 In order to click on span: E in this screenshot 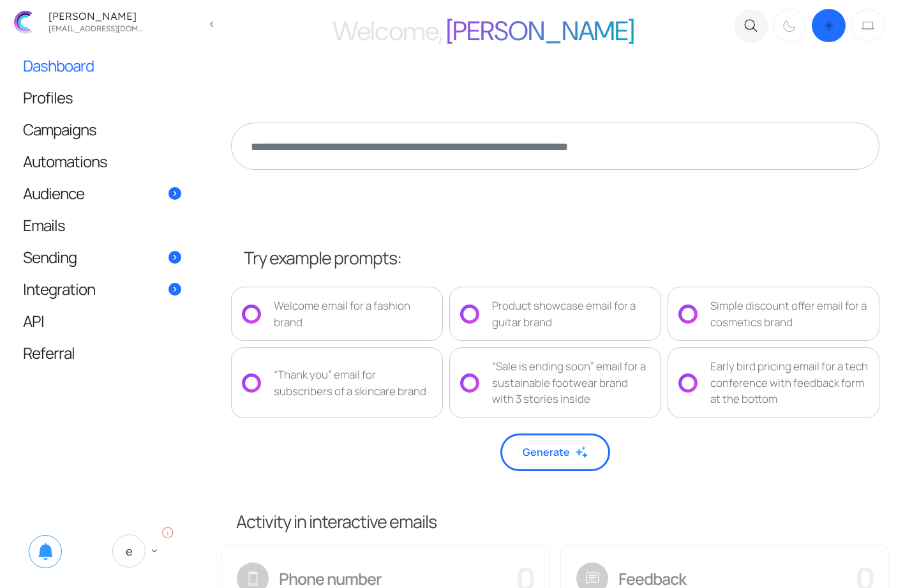, I will do `click(129, 551)`.